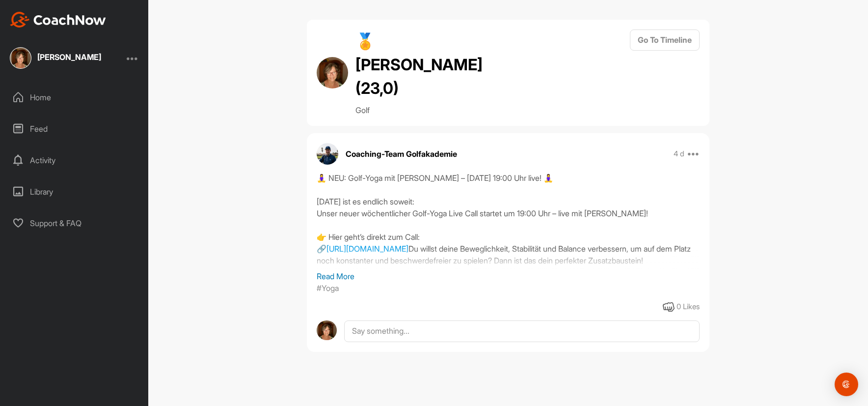  What do you see at coordinates (688, 307) in the screenshot?
I see `div: 0 Likes` at bounding box center [688, 307].